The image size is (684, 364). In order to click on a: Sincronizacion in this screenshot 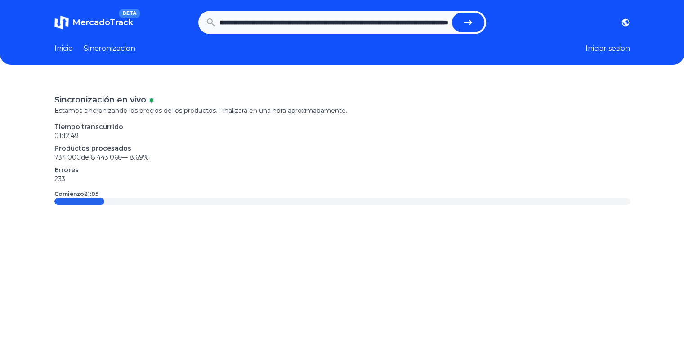, I will do `click(109, 49)`.